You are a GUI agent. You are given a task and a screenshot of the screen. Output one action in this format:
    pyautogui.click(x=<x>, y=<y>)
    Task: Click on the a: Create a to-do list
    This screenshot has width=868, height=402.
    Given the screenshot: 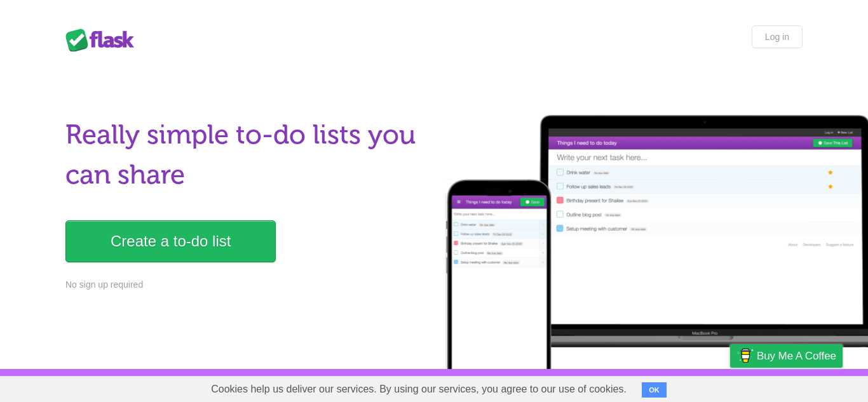 What is the action you would take?
    pyautogui.click(x=171, y=242)
    